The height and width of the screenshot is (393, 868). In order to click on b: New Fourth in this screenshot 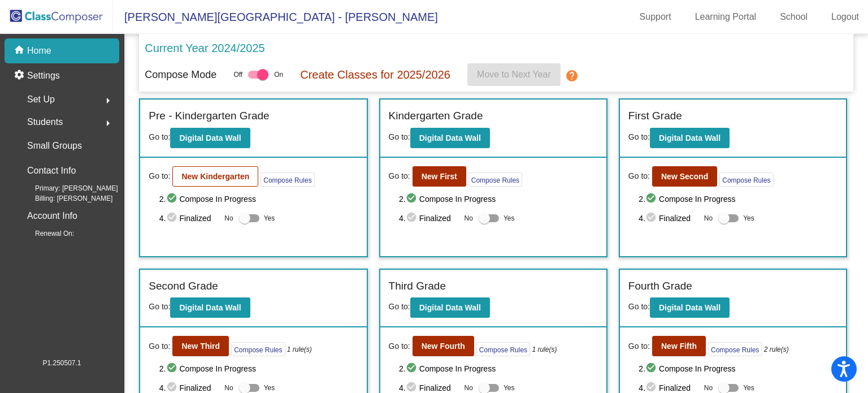, I will do `click(443, 346)`.